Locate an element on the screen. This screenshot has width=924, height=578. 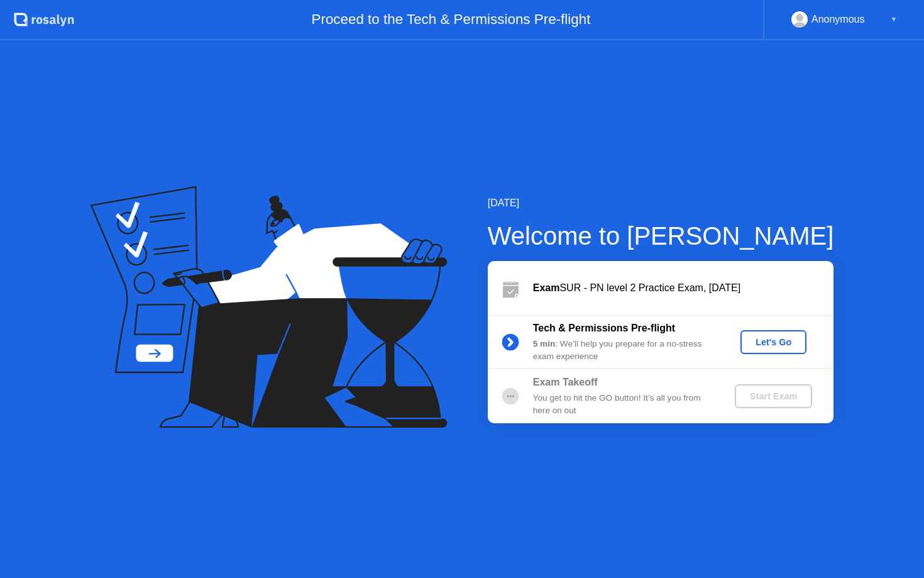
b: Tech & Permissions Pre-flight is located at coordinates (604, 328).